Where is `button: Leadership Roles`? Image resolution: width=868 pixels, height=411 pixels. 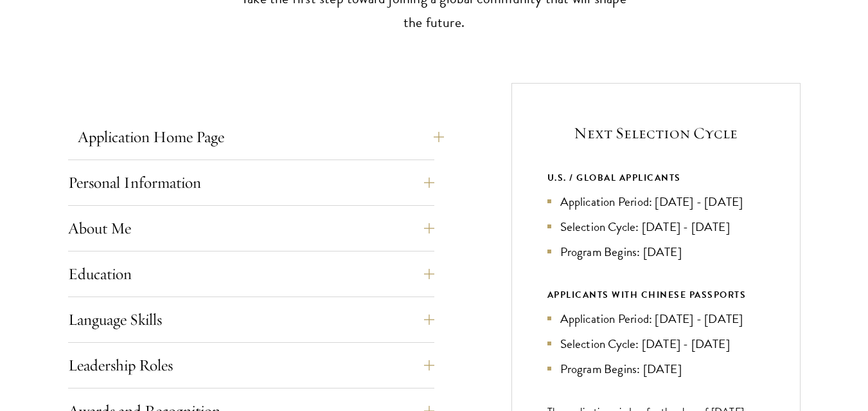
button: Leadership Roles is located at coordinates (251, 366).